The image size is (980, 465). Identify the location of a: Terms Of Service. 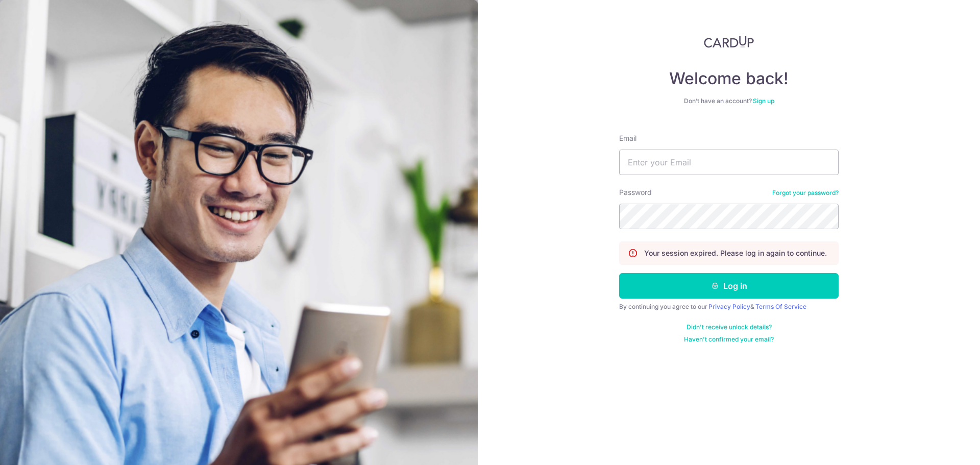
(781, 306).